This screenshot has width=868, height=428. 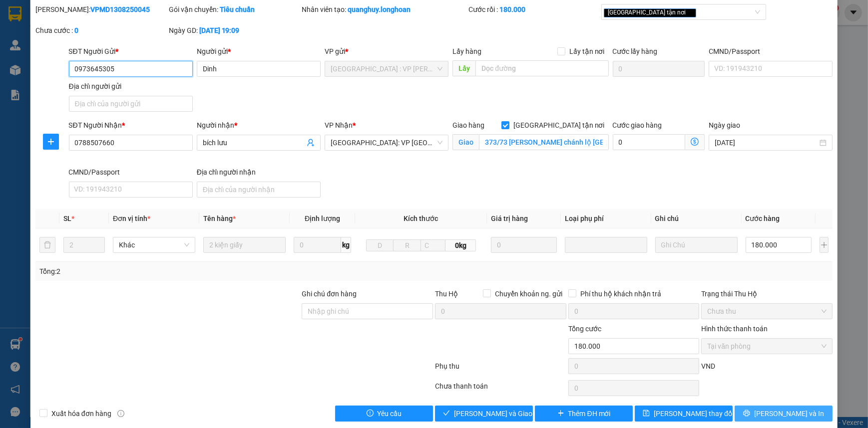 I want to click on span: Tên hàng, so click(x=219, y=219).